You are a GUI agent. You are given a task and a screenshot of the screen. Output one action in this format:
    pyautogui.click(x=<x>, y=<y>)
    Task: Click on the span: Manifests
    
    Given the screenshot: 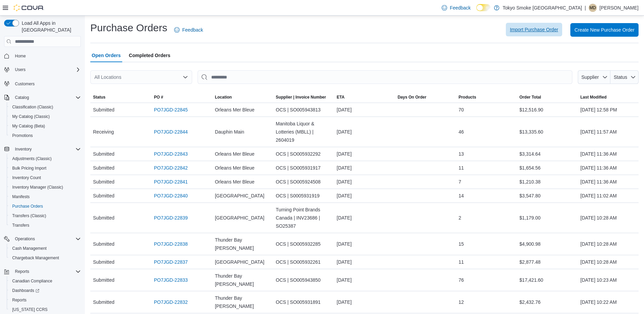 What is the action you would take?
    pyautogui.click(x=45, y=197)
    